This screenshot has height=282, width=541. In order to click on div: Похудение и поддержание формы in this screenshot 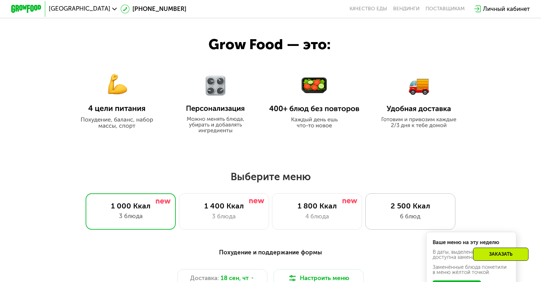, I will do `click(270, 252)`.